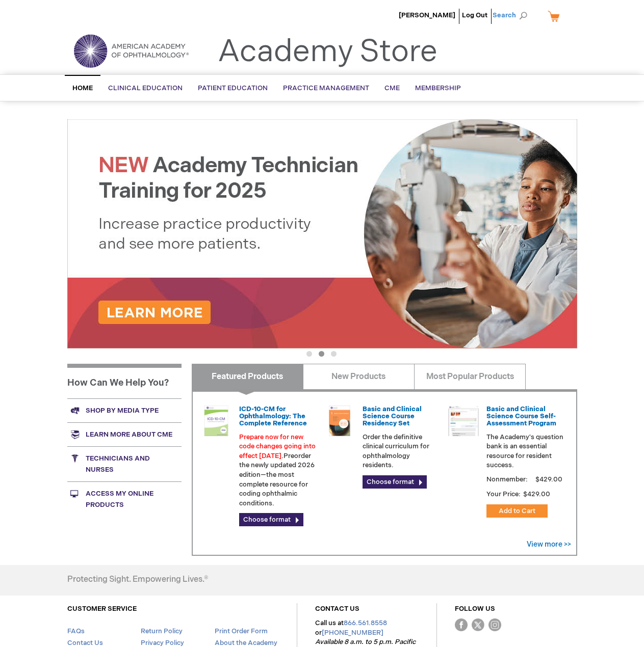 The height and width of the screenshot is (647, 644). Describe the element at coordinates (464, 421) in the screenshot. I see `img: bcscself_20.jpg` at that location.